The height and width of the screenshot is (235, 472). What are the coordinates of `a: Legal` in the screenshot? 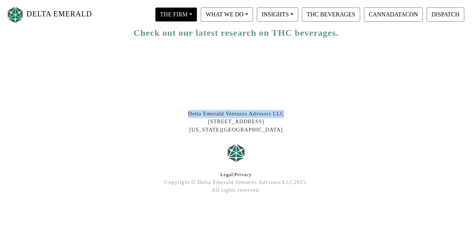 It's located at (227, 175).